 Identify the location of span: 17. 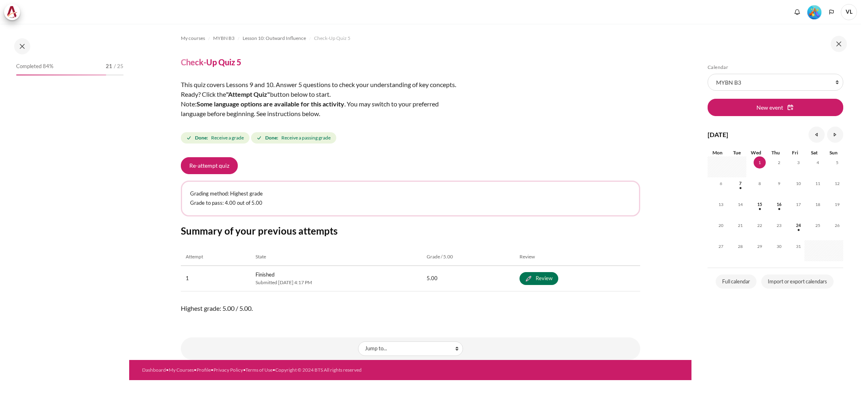
(798, 205).